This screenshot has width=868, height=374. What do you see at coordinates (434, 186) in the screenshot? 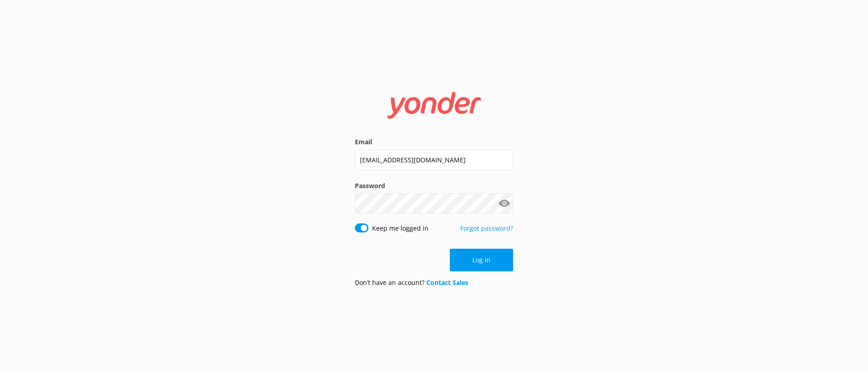
I see `label: Password` at bounding box center [434, 186].